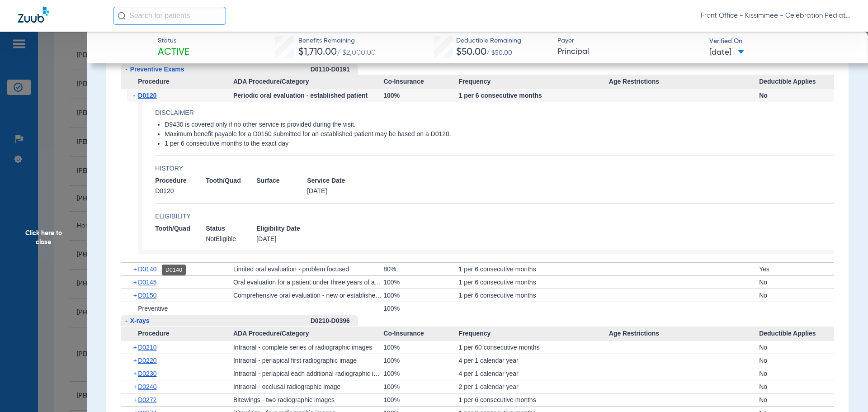 The height and width of the screenshot is (412, 868). I want to click on span: D0140, so click(147, 269).